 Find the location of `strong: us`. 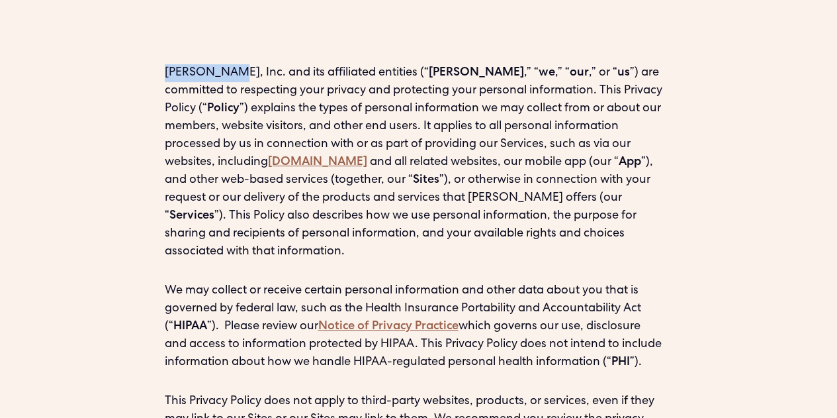

strong: us is located at coordinates (623, 73).